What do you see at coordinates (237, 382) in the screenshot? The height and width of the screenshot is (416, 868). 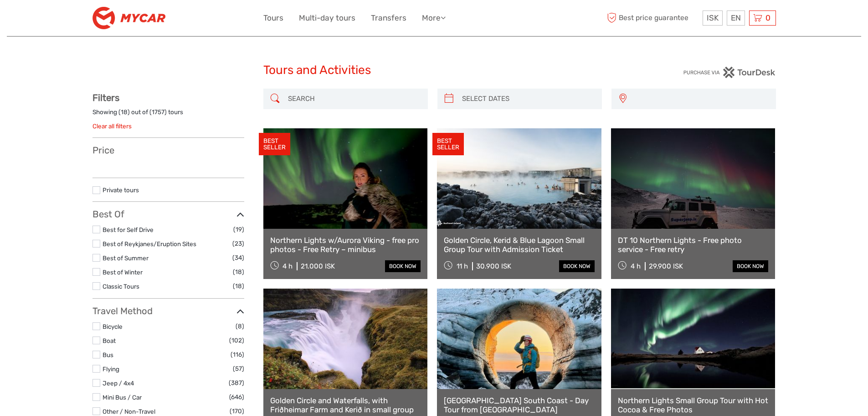 I see `span: (387)` at bounding box center [237, 382].